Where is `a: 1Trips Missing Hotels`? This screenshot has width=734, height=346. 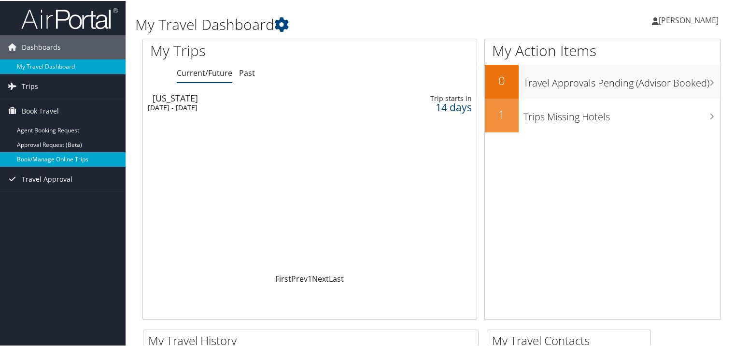 a: 1Trips Missing Hotels is located at coordinates (603, 114).